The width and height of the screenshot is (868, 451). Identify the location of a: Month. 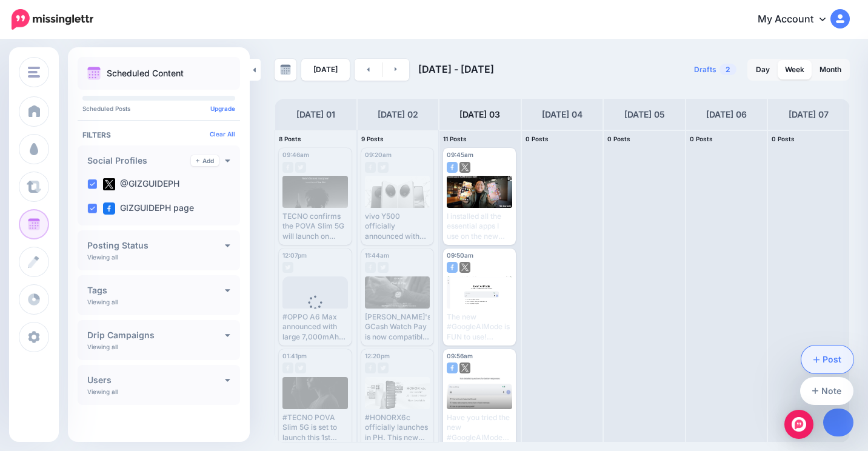
(830, 70).